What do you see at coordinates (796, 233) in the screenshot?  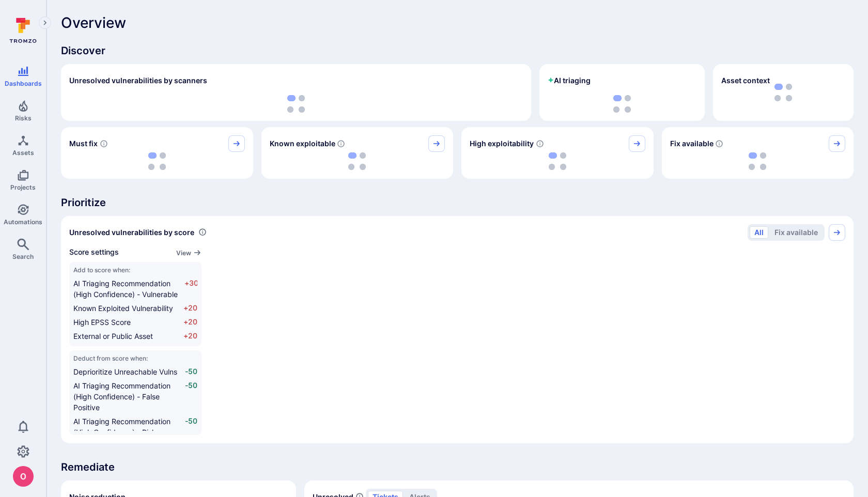 I see `button: Fix available` at bounding box center [796, 233].